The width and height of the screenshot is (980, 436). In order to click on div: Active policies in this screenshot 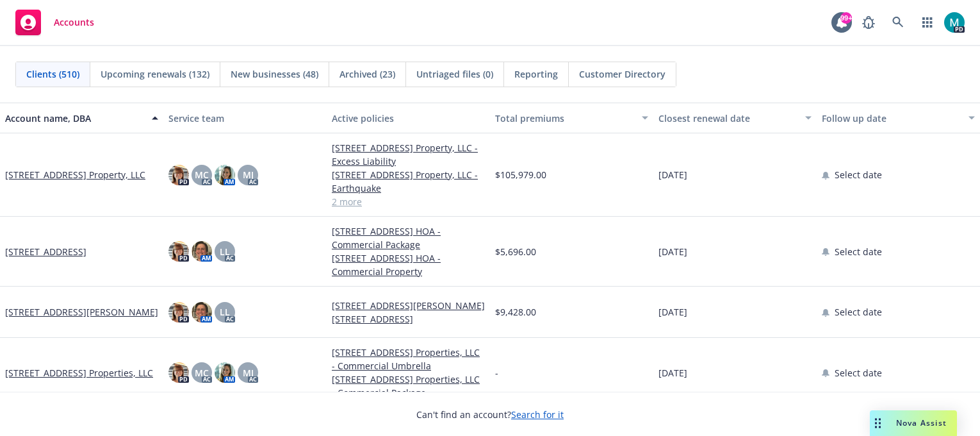, I will do `click(408, 118)`.